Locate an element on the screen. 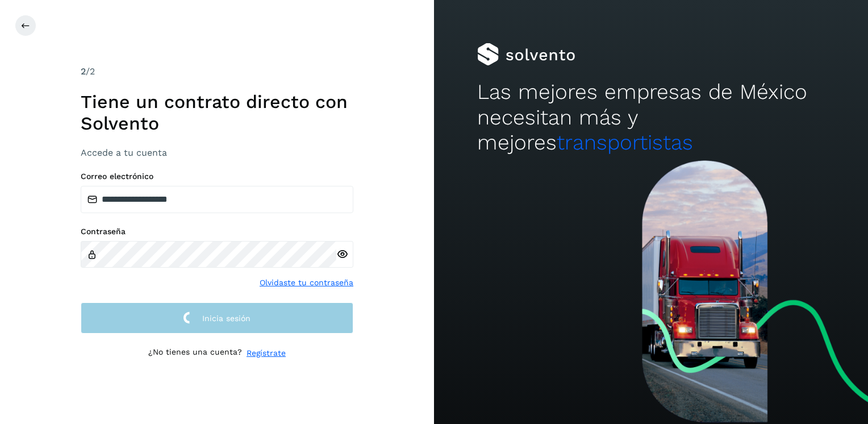 Image resolution: width=868 pixels, height=424 pixels. label: Contraseña is located at coordinates (217, 231).